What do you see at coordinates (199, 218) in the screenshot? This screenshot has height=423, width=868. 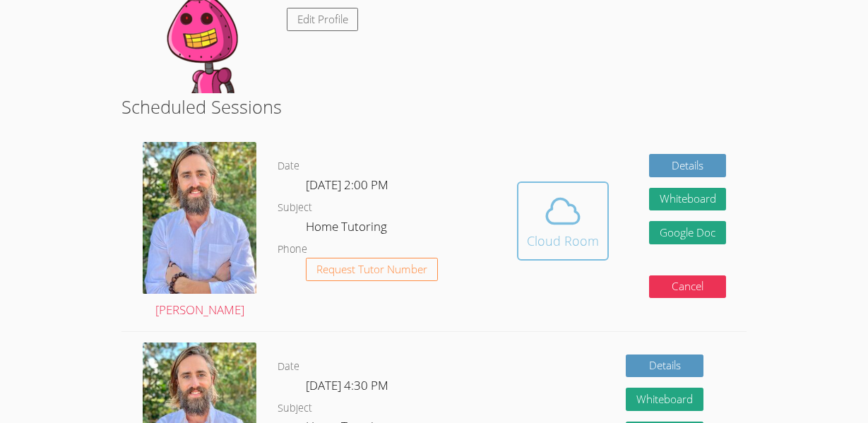 I see `img: IMG_0907.jpg` at bounding box center [199, 218].